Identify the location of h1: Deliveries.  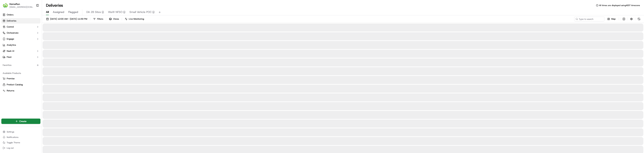
(54, 5).